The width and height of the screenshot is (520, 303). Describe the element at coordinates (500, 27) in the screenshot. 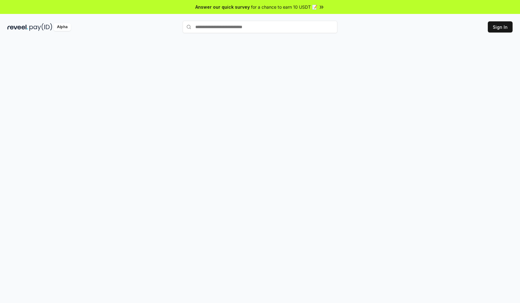

I see `button: Sign In` at that location.